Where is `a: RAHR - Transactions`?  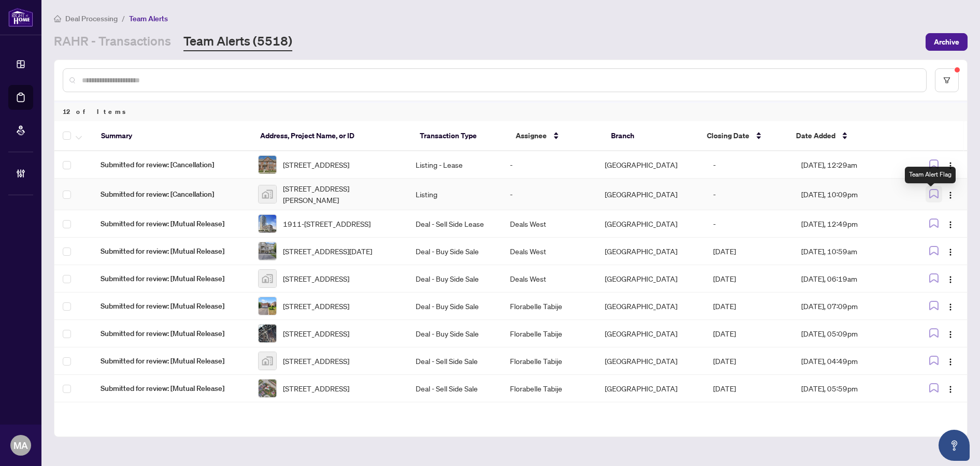
a: RAHR - Transactions is located at coordinates (113, 42).